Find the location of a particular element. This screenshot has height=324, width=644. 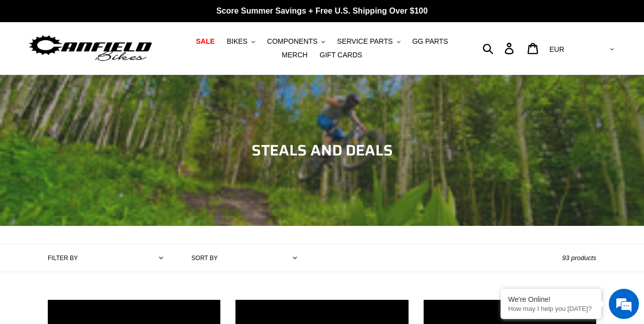

span: MERCH is located at coordinates (294, 55).